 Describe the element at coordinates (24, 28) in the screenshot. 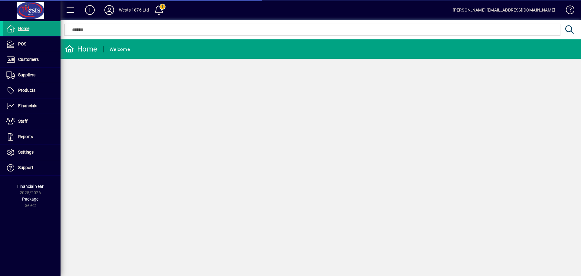

I see `span: Home` at that location.